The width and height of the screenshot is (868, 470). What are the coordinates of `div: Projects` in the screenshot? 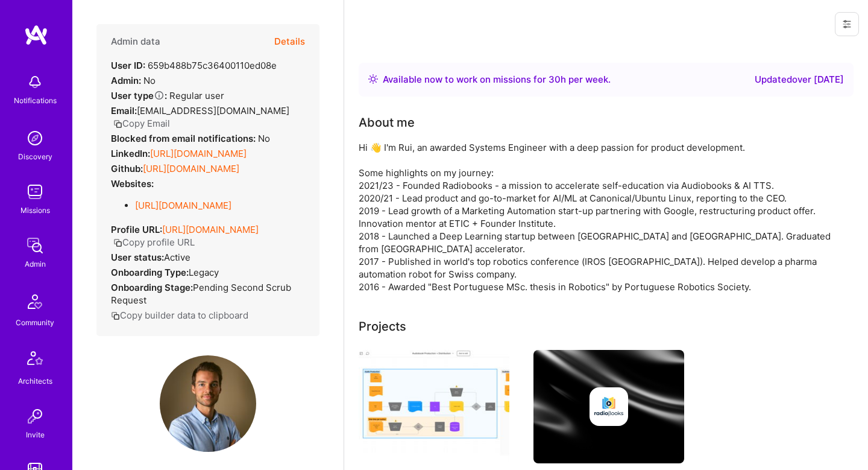 It's located at (382, 326).